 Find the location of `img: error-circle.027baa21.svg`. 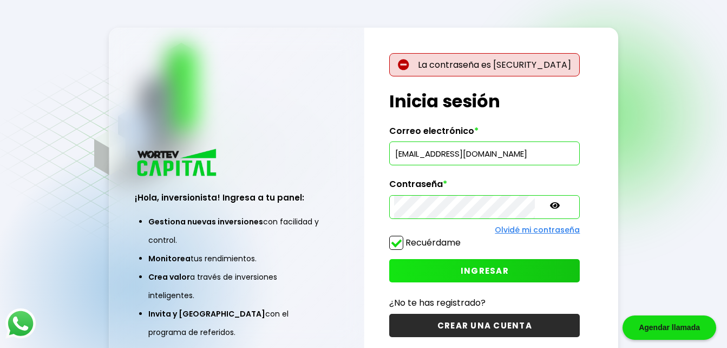

img: error-circle.027baa21.svg is located at coordinates (403, 64).